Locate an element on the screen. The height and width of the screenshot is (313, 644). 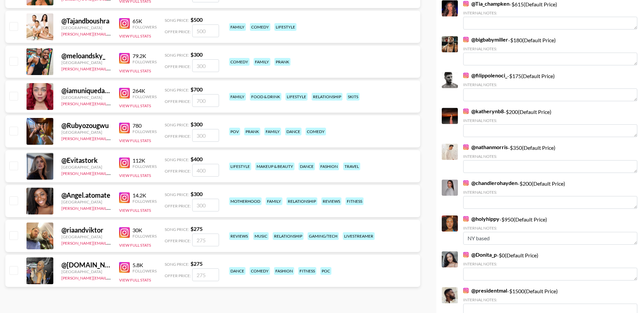
div: @ meloandsky_ is located at coordinates (86, 56).